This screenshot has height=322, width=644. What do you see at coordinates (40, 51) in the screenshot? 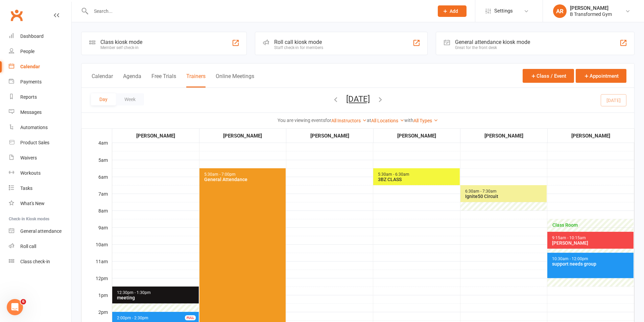
I see `a: People` at bounding box center [40, 51].